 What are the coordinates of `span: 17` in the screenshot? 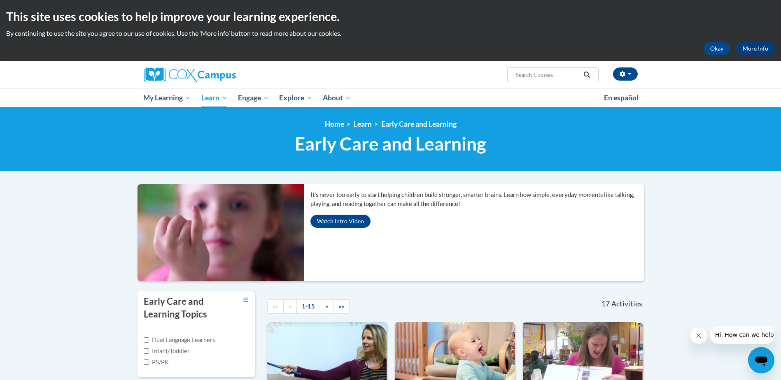 It's located at (606, 304).